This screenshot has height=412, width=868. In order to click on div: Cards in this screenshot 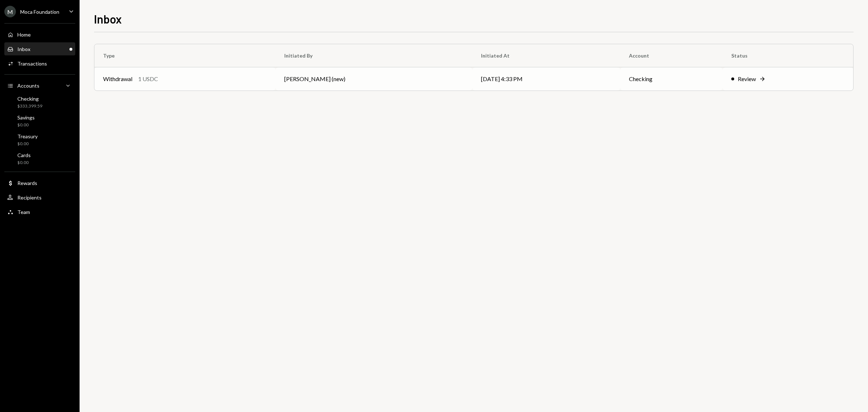, I will do `click(24, 155)`.